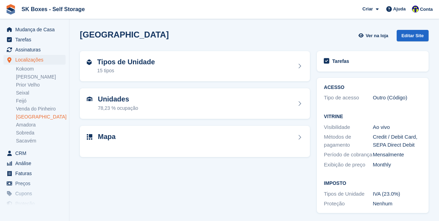 This screenshot has height=221, width=439. I want to click on span: Tarefas, so click(36, 40).